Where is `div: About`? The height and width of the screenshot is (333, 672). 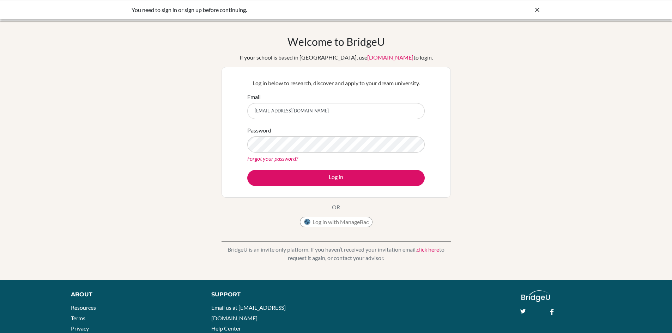 div: About is located at coordinates (133, 295).